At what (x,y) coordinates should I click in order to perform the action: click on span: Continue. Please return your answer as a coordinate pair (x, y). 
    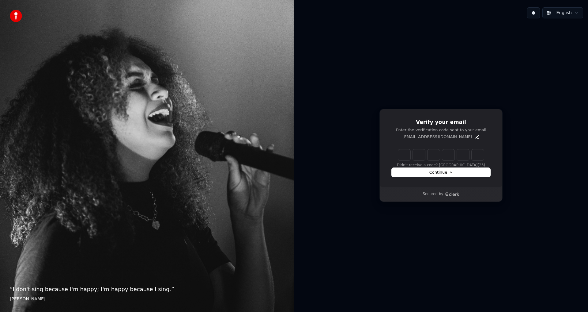
    Looking at the image, I should click on (441, 172).